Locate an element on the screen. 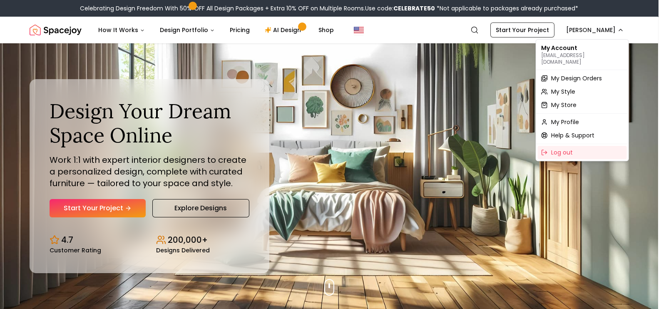  a: My Store is located at coordinates (582, 105).